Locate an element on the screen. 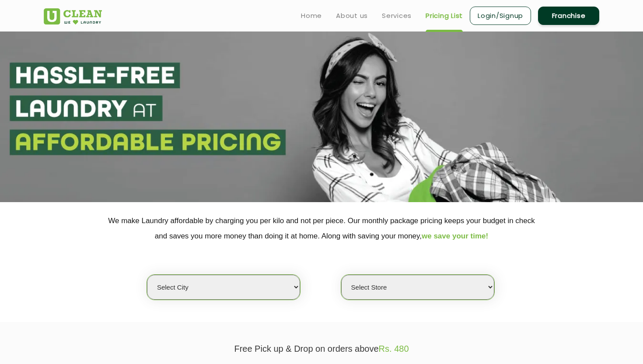 The image size is (643, 364). a: Login/Signup is located at coordinates (500, 16).